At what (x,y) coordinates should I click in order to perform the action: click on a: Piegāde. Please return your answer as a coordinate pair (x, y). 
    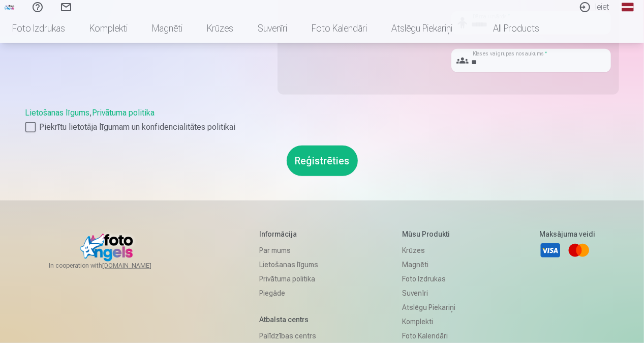
    Looking at the image, I should click on (289, 293).